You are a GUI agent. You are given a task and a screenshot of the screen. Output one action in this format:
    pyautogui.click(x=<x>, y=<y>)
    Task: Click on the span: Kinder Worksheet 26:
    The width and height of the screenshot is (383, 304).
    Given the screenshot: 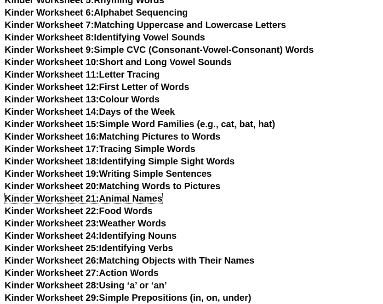 What is the action you would take?
    pyautogui.click(x=52, y=261)
    